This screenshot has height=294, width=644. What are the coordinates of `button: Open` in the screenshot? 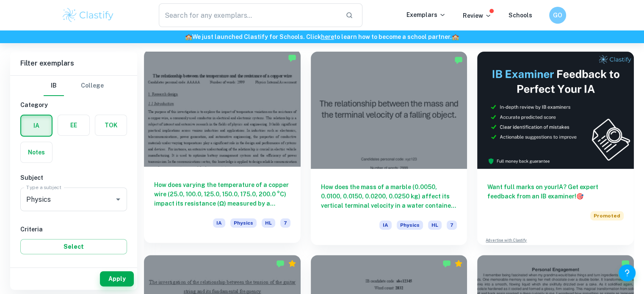 It's located at (118, 199).